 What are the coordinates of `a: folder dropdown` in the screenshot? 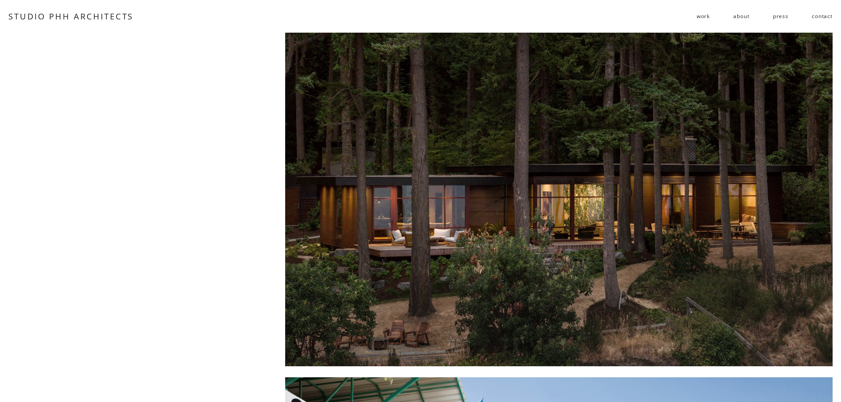 It's located at (703, 16).